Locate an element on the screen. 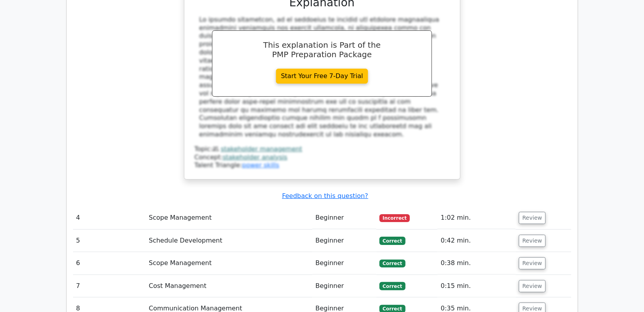 This screenshot has width=644, height=312. a: stakeholder management is located at coordinates (261, 149).